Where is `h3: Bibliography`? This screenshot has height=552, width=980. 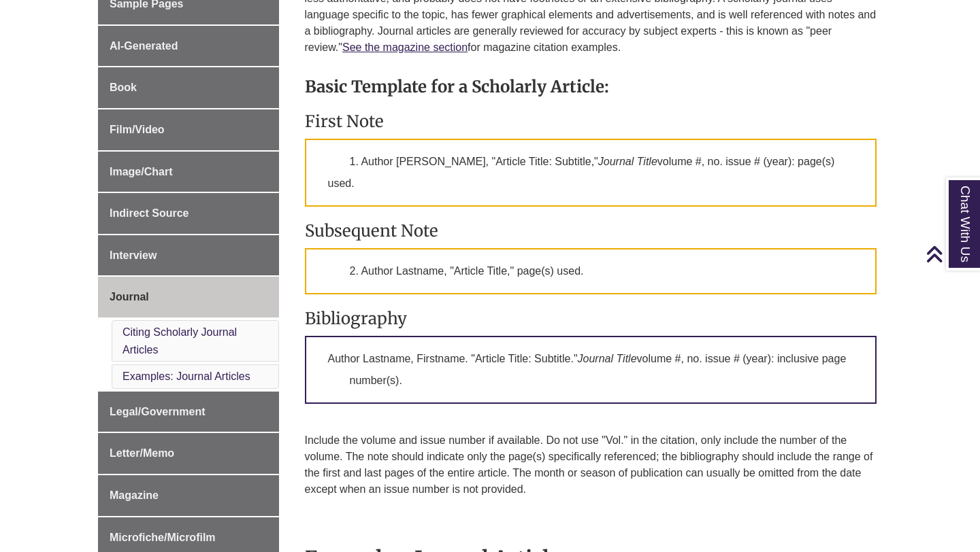
h3: Bibliography is located at coordinates (590, 318).